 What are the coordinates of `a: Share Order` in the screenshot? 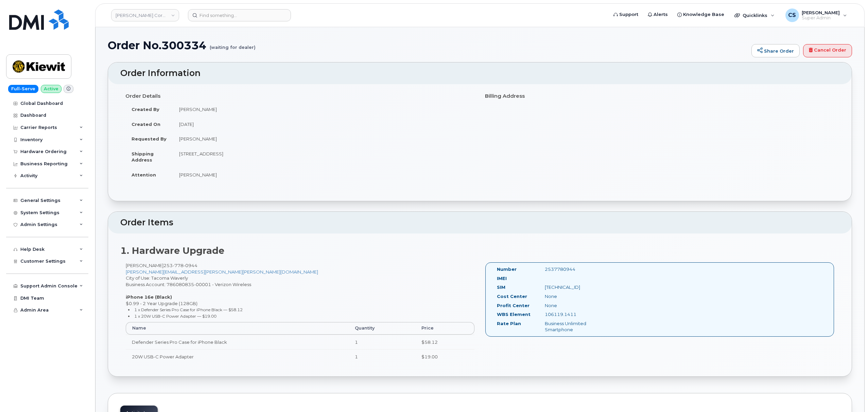 It's located at (776, 51).